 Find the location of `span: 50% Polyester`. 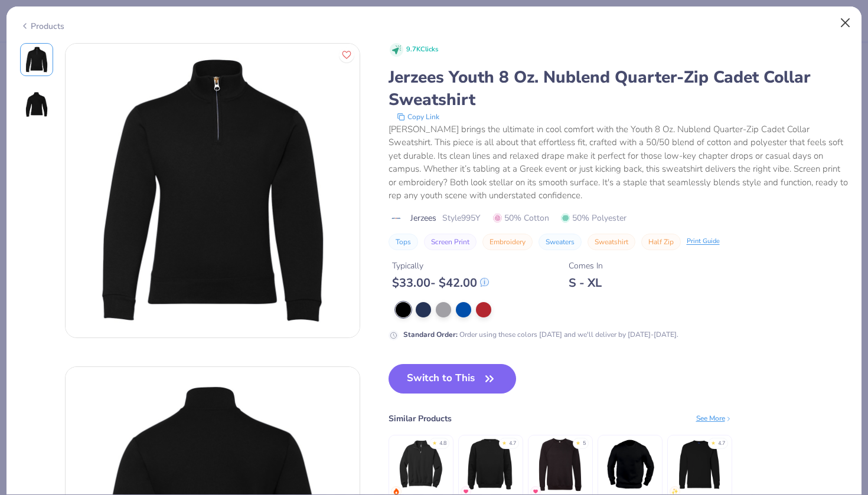

span: 50% Polyester is located at coordinates (594, 217).